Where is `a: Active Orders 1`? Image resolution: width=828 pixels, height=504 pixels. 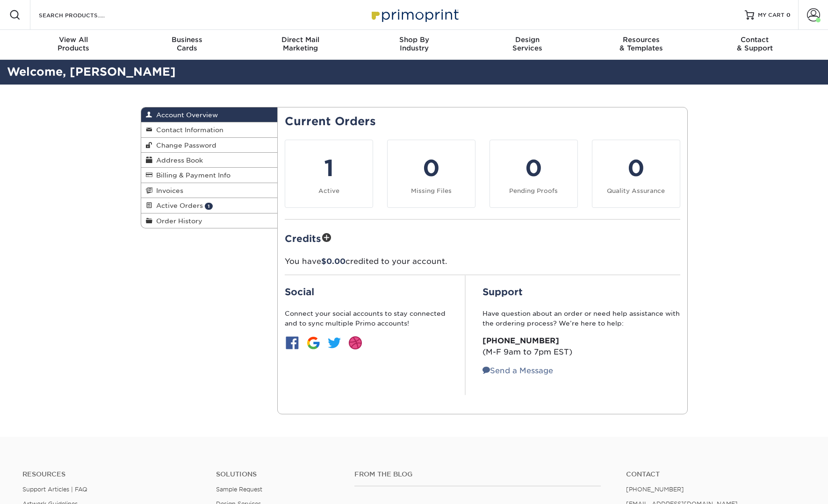 a: Active Orders 1 is located at coordinates (209, 206).